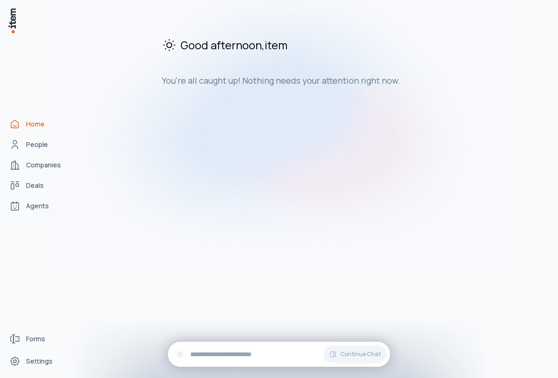 Image resolution: width=558 pixels, height=378 pixels. Describe the element at coordinates (279, 354) in the screenshot. I see `div: Continue Chat` at that location.